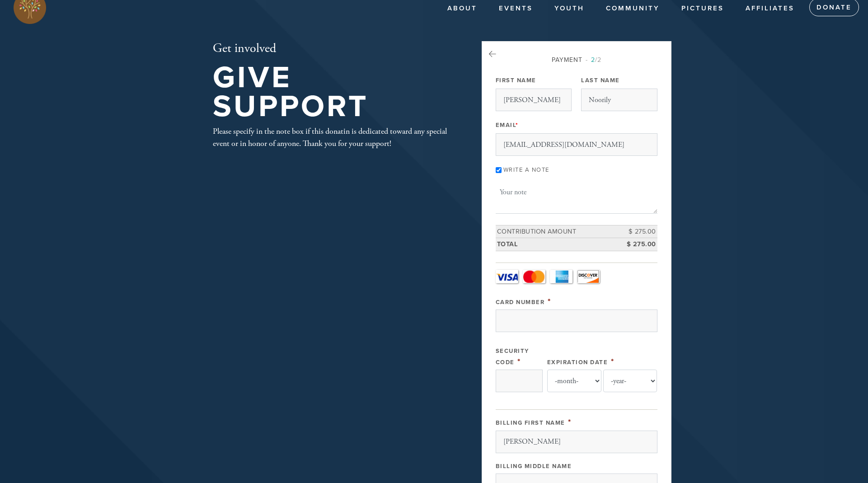 Image resolution: width=868 pixels, height=483 pixels. Describe the element at coordinates (557, 244) in the screenshot. I see `td: Total` at that location.